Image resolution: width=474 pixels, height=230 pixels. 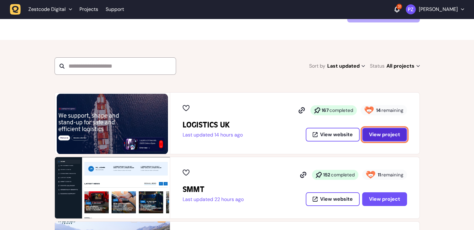 I want to click on strong: 167, so click(x=325, y=110).